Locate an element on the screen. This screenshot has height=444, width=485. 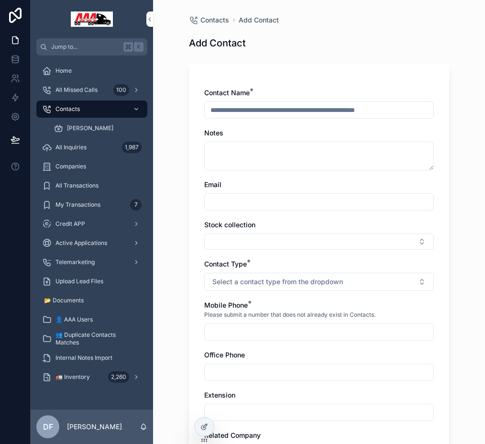
a: Add Contact is located at coordinates (259, 20).